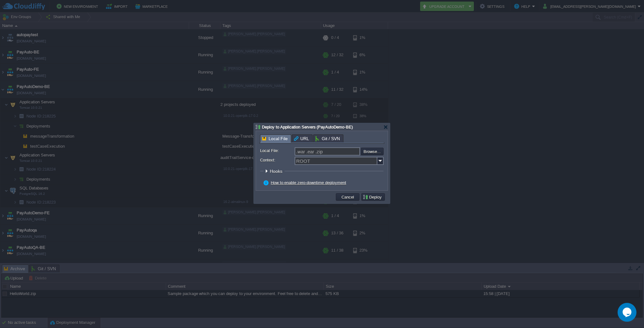 The width and height of the screenshot is (644, 328). Describe the element at coordinates (308, 183) in the screenshot. I see `a: How to enable zero-downtime deployment` at that location.